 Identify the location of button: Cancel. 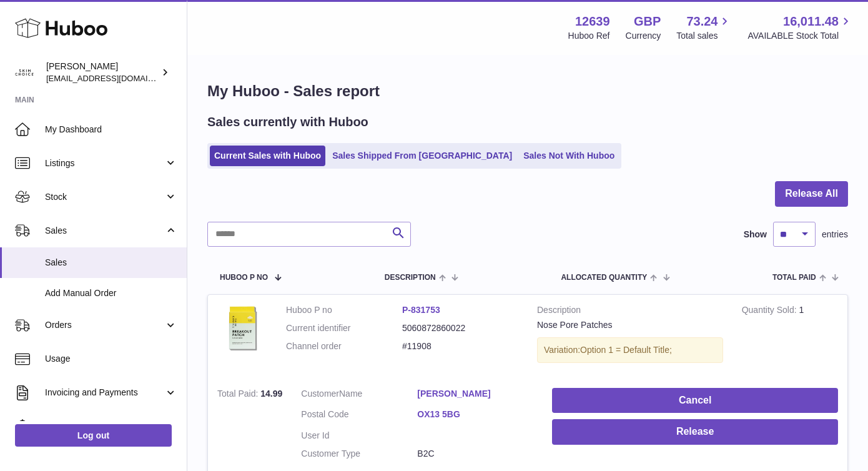
(695, 400).